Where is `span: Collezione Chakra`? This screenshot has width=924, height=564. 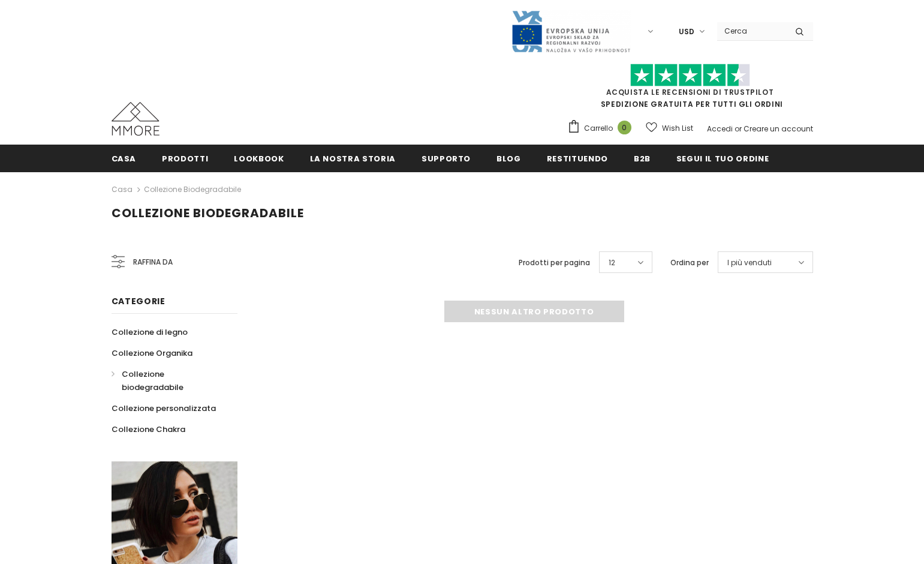 span: Collezione Chakra is located at coordinates (148, 429).